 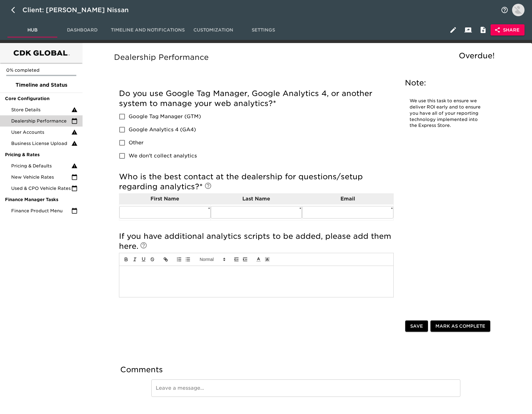 I want to click on span: Business License Upload, so click(x=41, y=143).